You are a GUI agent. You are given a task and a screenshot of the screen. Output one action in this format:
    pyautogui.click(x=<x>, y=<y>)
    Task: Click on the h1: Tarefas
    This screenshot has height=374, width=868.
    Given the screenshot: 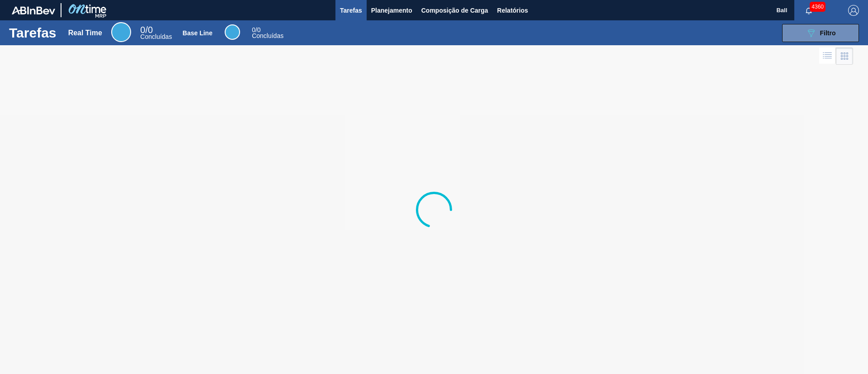 What is the action you would take?
    pyautogui.click(x=33, y=33)
    